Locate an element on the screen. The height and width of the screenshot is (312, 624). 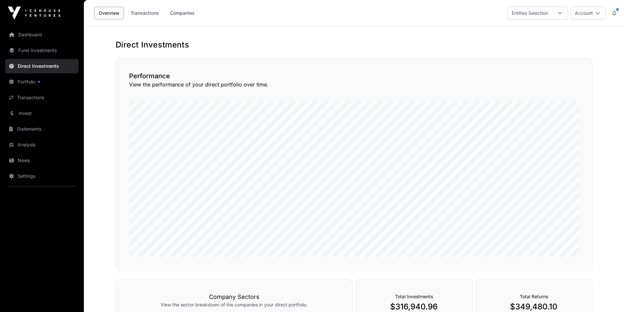
a: Dashboard is located at coordinates (42, 35).